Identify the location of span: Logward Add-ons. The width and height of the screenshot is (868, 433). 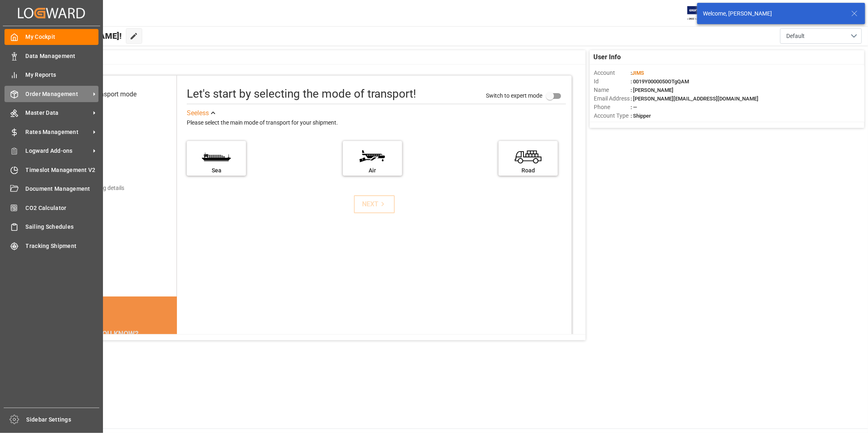
(58, 151).